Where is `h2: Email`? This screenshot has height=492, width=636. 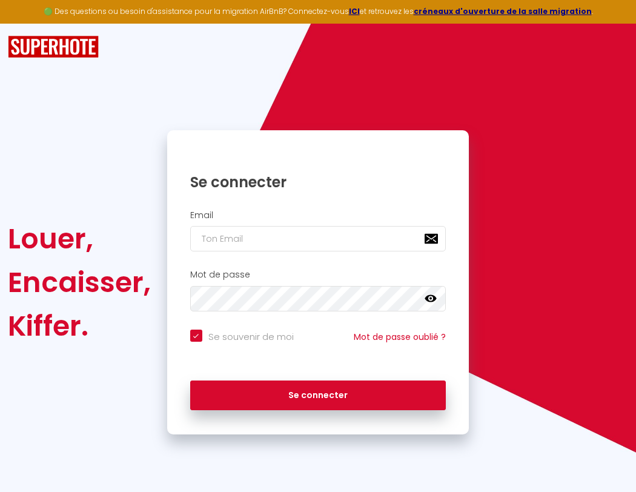 h2: Email is located at coordinates (318, 215).